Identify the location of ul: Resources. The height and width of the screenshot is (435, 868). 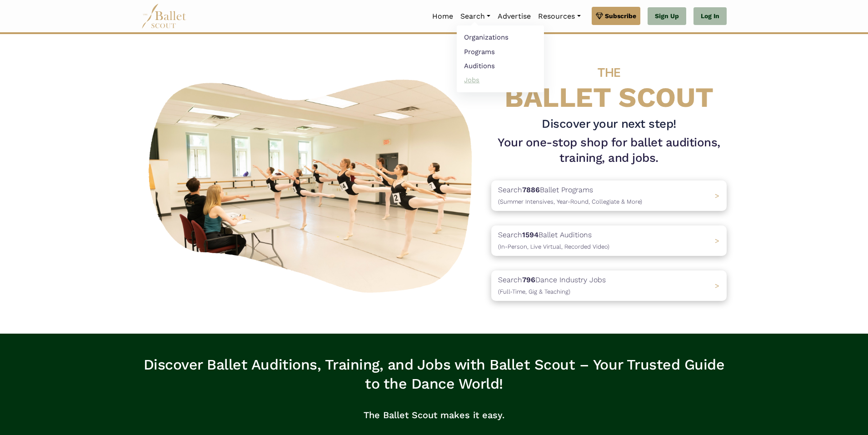
(500, 59).